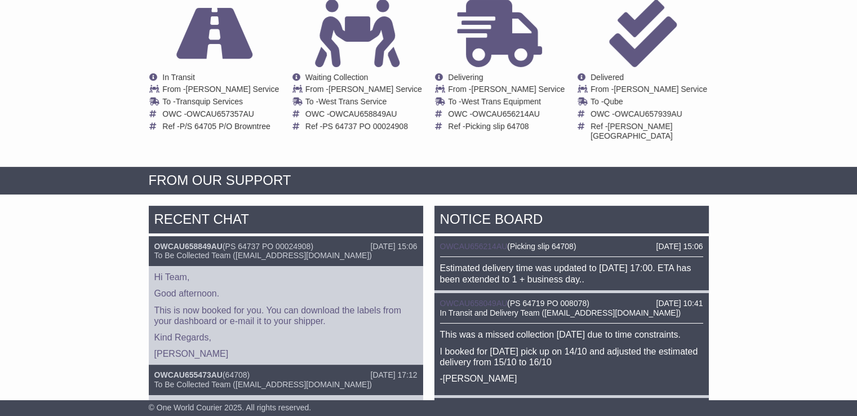 This screenshot has width=857, height=416. What do you see at coordinates (225, 126) in the screenshot?
I see `span: P/S 64705 P/O Browntree` at bounding box center [225, 126].